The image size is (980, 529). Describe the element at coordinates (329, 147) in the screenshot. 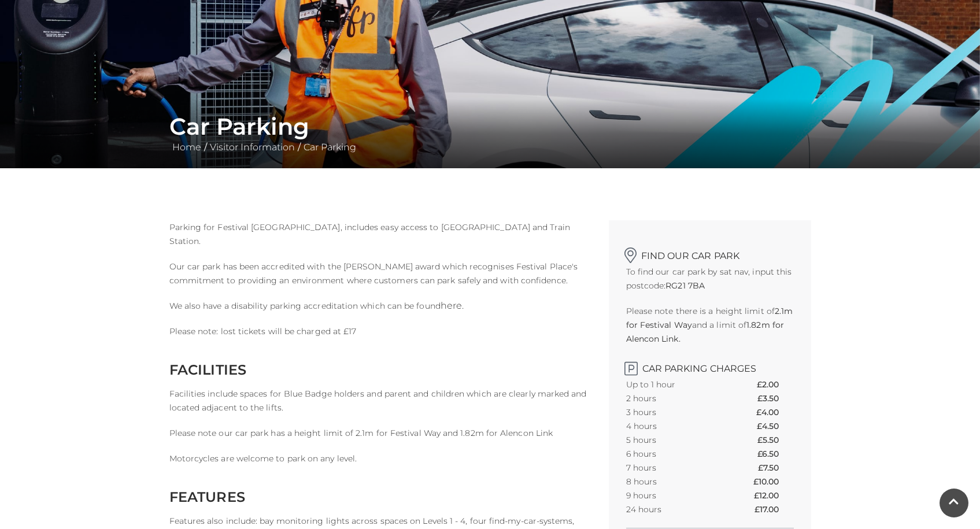

I see `a: Car Parking` at that location.